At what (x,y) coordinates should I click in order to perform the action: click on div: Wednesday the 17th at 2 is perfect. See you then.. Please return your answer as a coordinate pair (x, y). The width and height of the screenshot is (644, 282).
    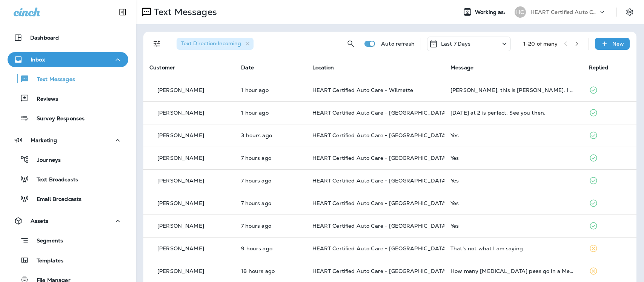
    Looking at the image, I should click on (513, 113).